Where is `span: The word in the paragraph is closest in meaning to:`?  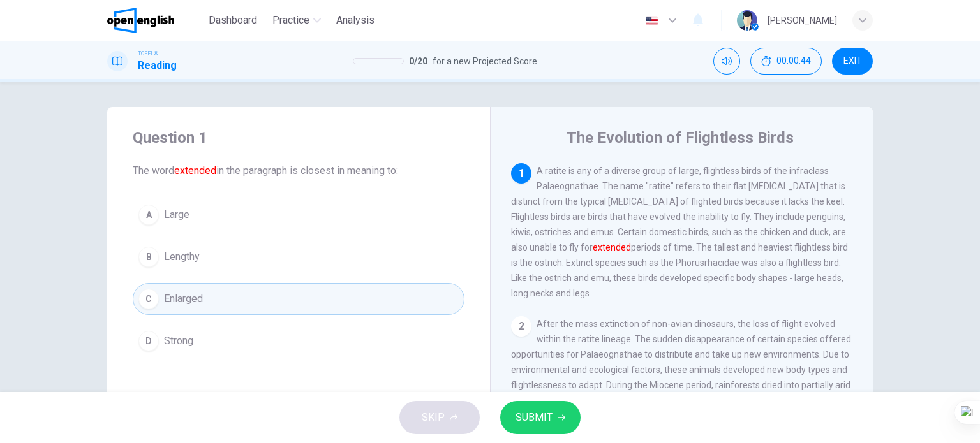 span: The word in the paragraph is closest in meaning to: is located at coordinates (299, 171).